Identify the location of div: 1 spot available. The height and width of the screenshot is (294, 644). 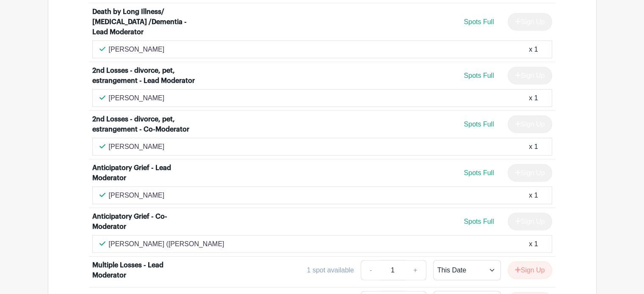
(330, 270).